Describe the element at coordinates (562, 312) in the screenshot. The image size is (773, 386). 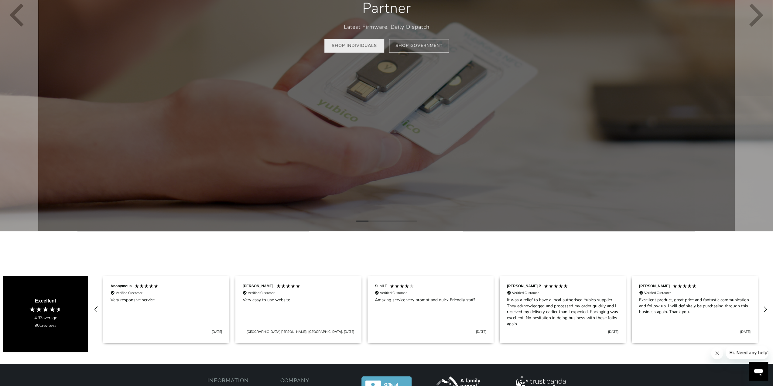
I see `div: It was a relief to have a local authorised Yubico supplier. They acknowledged and processed my or...` at that location.